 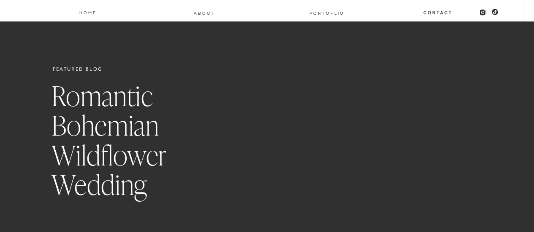 What do you see at coordinates (78, 69) in the screenshot?
I see `a: Featured Blog` at bounding box center [78, 69].